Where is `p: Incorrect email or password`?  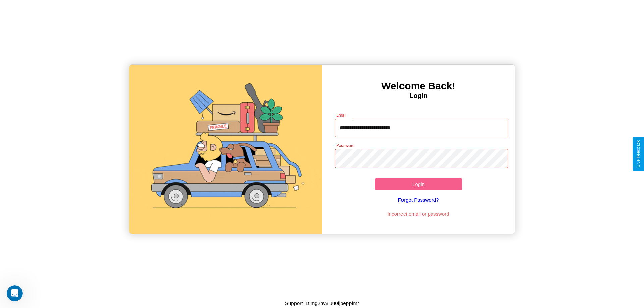 p: Incorrect email or password is located at coordinates (418, 214).